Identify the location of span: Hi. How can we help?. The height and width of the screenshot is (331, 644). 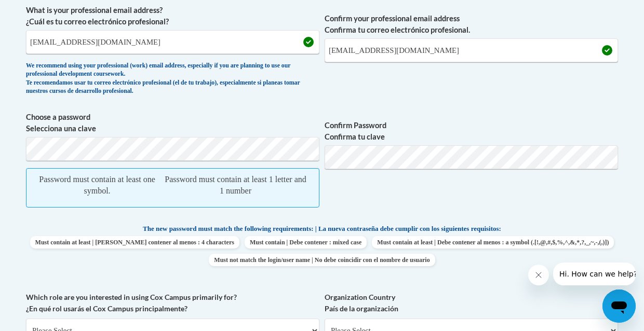
(45, 11).